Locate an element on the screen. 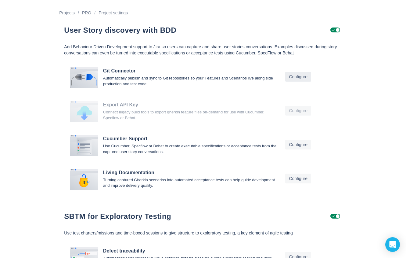 This screenshot has width=406, height=258. p: Use test charters/missions and time-boxed sessions to give structure to exploratory testing, a ke... is located at coordinates (203, 233).